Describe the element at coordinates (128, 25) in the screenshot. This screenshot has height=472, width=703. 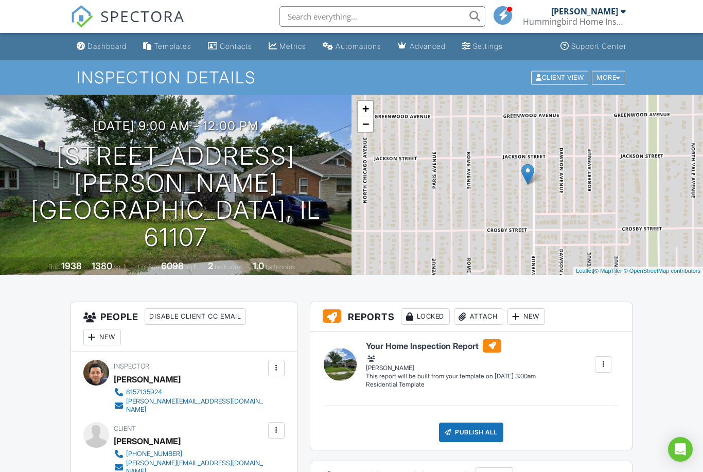
I see `a: SPECTORA` at that location.